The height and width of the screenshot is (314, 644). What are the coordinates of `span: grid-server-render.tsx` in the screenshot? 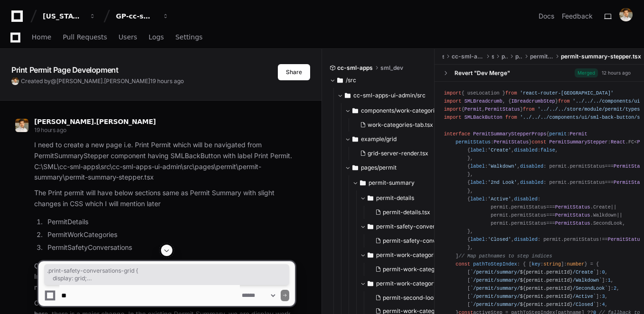 It's located at (398, 153).